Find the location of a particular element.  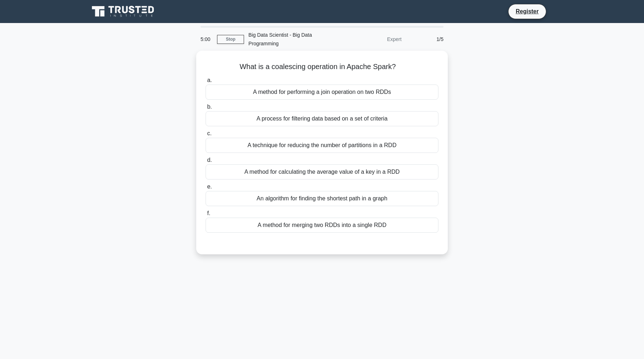

div: A process for filtering data based on a set of criteria is located at coordinates (322, 119).